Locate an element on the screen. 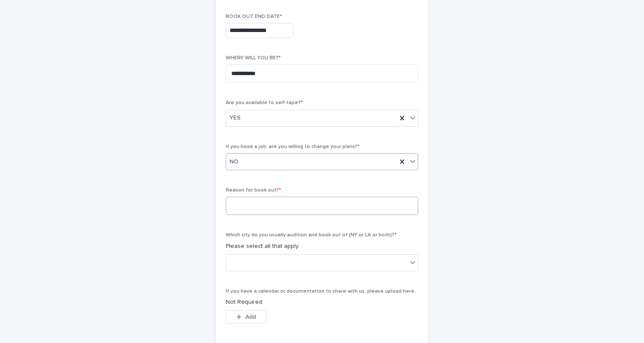  span: BOOK OUT END DATE is located at coordinates (253, 17).